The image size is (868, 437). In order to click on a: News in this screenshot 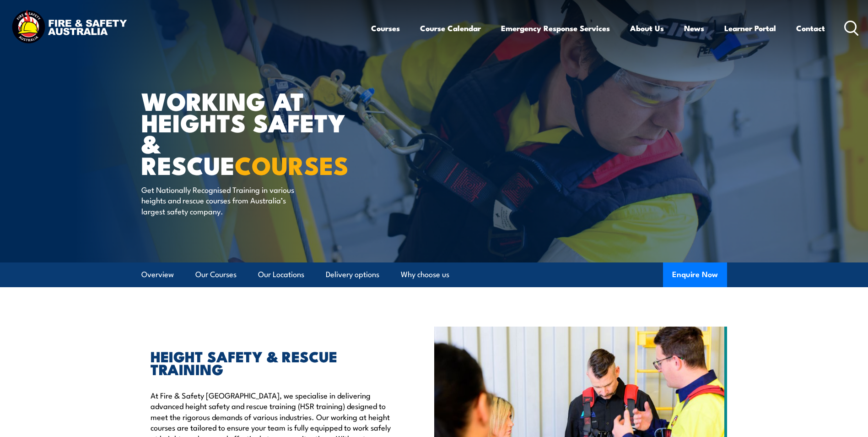, I will do `click(694, 28)`.